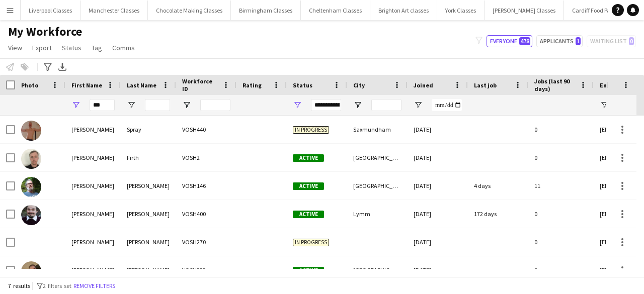 This screenshot has height=294, width=644. What do you see at coordinates (559, 41) in the screenshot?
I see `button: Applicants1` at bounding box center [559, 41].